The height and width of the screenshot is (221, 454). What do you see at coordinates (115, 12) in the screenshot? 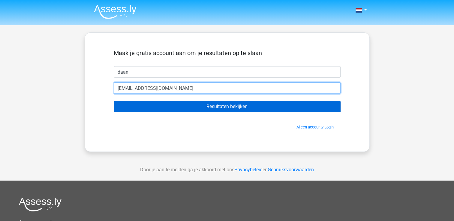
I see `img: Assessly` at bounding box center [115, 12].